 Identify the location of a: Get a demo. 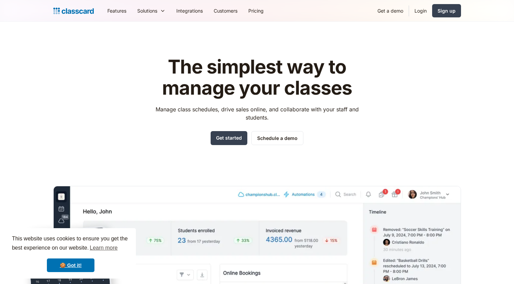
(391, 11).